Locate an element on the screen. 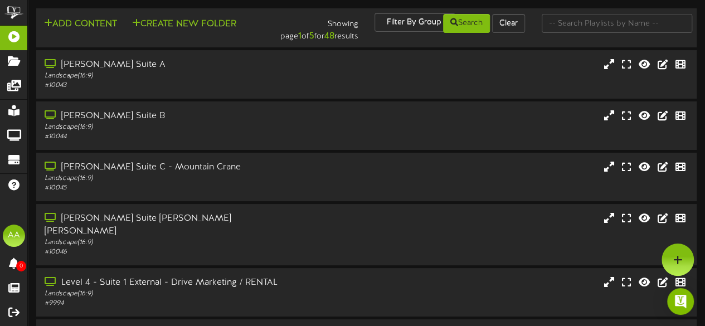 This screenshot has width=705, height=326. div: # 9994 is located at coordinates (174, 303).